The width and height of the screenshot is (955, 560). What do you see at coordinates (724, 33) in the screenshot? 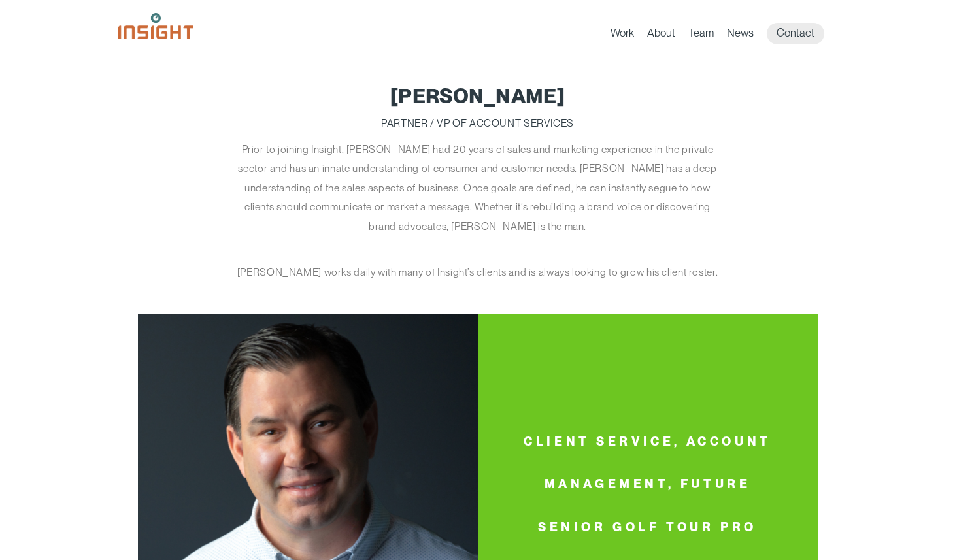
I see `nav: primary navigation menu` at bounding box center [724, 33].